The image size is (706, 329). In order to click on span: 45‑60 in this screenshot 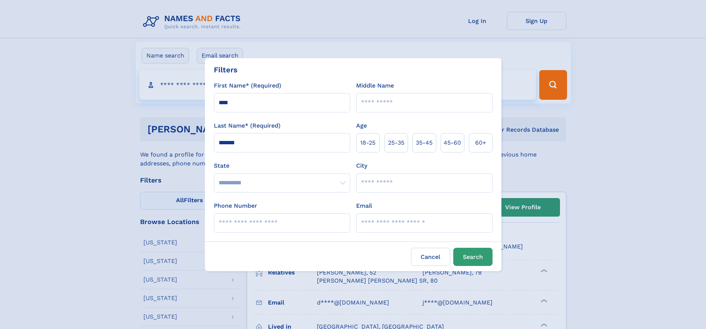, I will do `click(452, 143)`.